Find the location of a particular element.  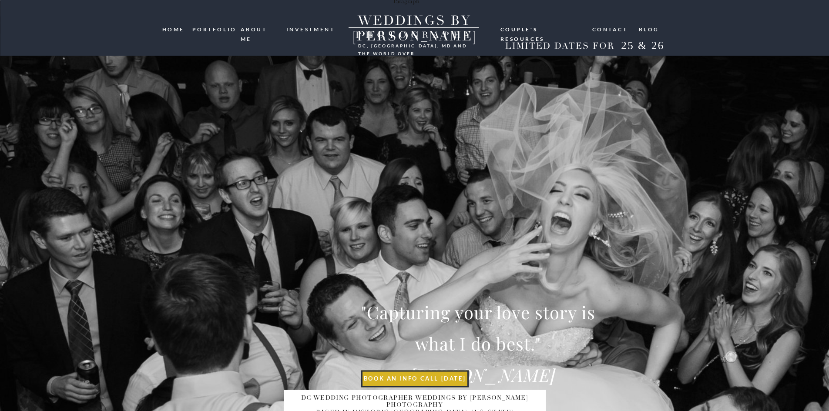

a: Couple's resources is located at coordinates (542, 28).